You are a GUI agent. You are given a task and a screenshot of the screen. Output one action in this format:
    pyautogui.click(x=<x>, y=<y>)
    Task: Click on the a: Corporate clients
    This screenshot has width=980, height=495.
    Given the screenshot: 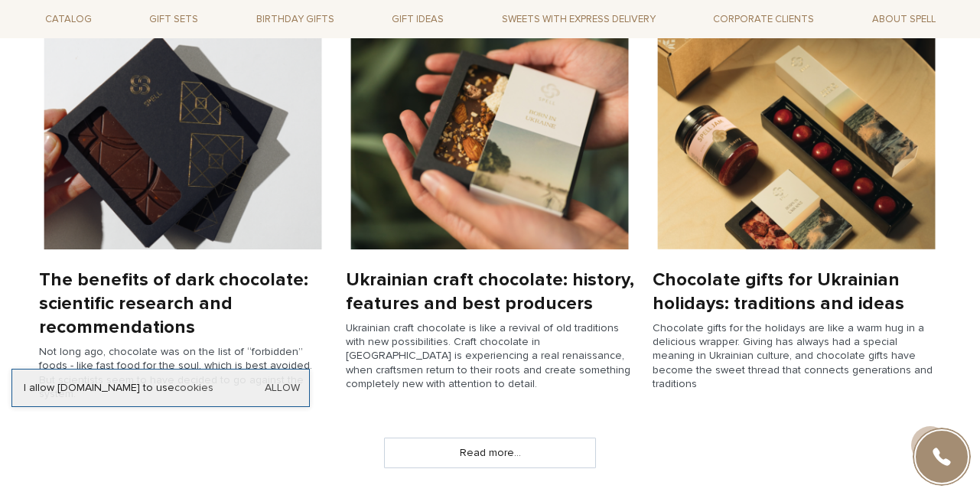 What is the action you would take?
    pyautogui.click(x=764, y=19)
    